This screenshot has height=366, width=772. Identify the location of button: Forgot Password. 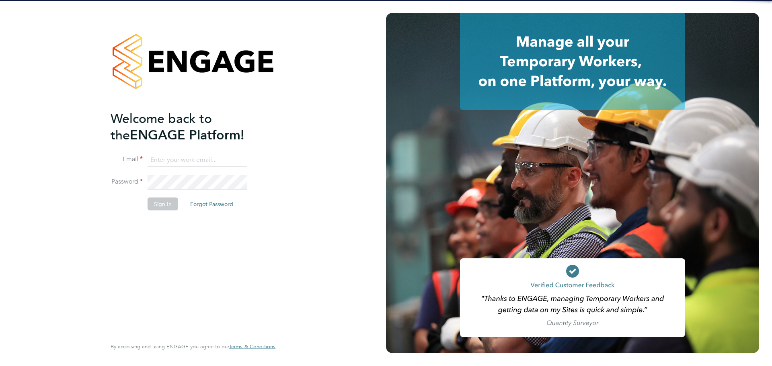
(212, 204).